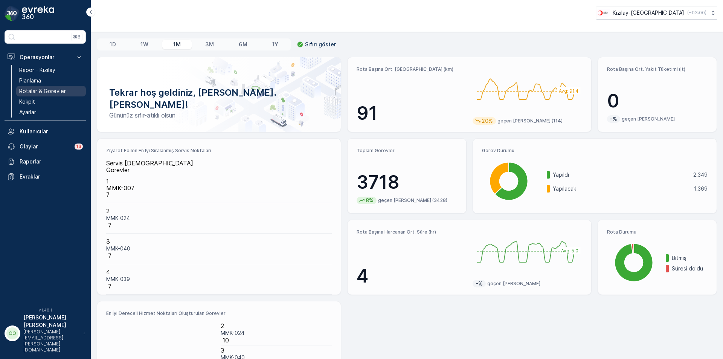 This screenshot has height=359, width=723. I want to click on span: v 1.48.1, so click(45, 310).